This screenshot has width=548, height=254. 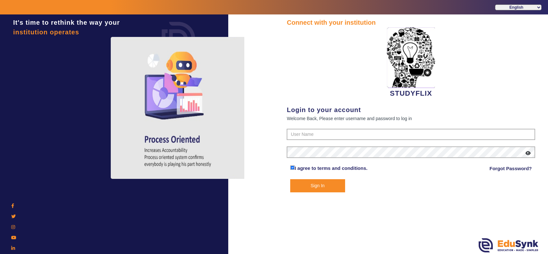 I want to click on img: 2da83ddf-6089-4dce-a9e2-416746467bdd, so click(x=411, y=57).